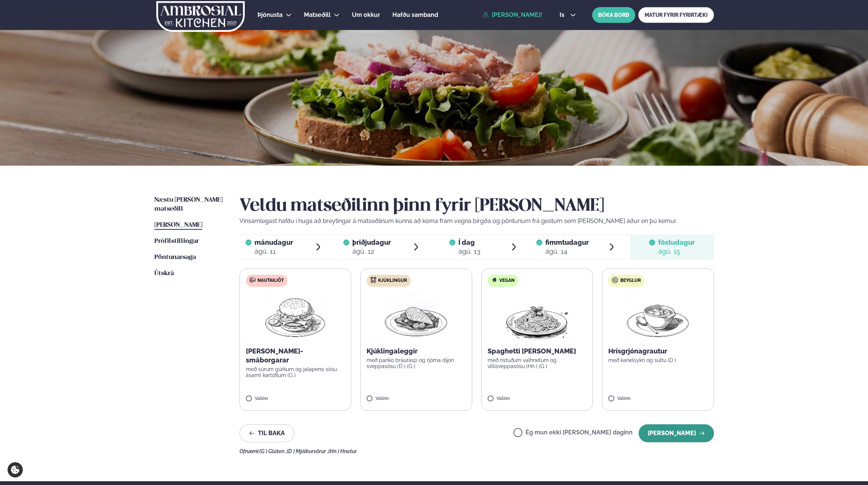 This screenshot has width=868, height=485. What do you see at coordinates (677, 242) in the screenshot?
I see `span: föstudagur` at bounding box center [677, 242].